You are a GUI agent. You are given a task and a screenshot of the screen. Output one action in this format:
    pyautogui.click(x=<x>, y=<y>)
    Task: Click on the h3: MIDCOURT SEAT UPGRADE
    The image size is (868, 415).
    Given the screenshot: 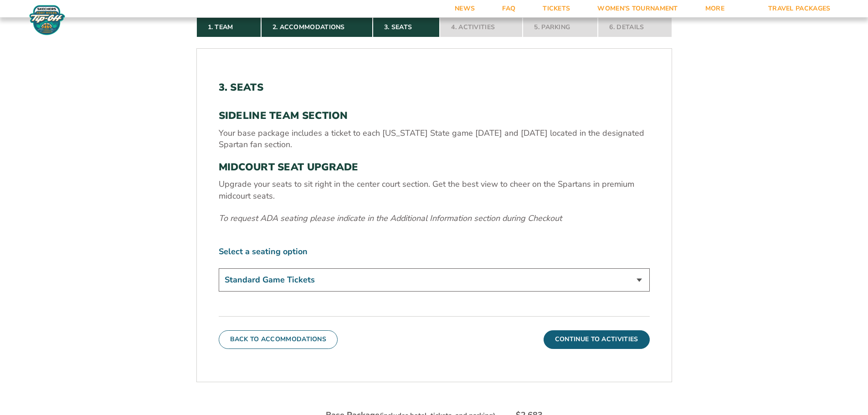 What is the action you would take?
    pyautogui.click(x=434, y=167)
    